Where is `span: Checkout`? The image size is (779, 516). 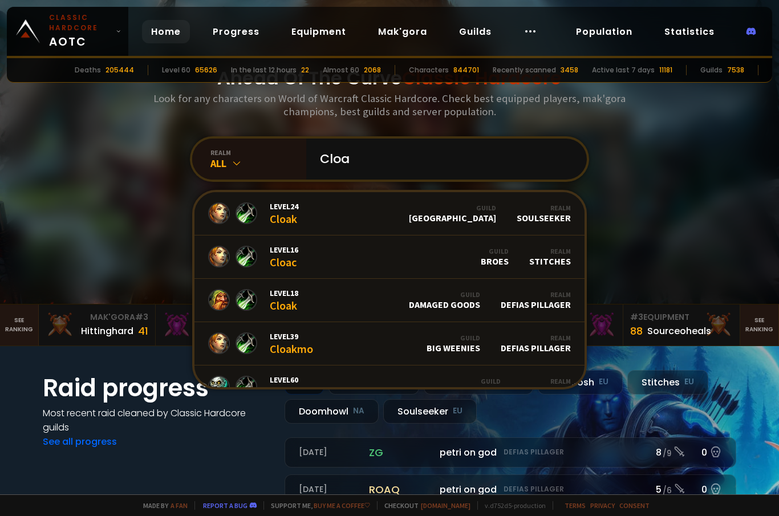 span: Checkout is located at coordinates (424, 505).